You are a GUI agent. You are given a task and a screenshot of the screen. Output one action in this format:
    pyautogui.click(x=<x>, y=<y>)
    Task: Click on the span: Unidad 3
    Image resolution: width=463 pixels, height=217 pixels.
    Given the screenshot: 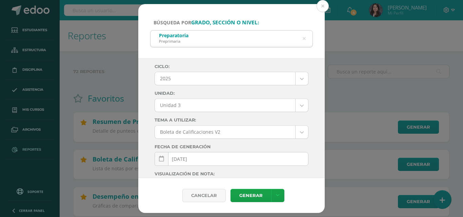 What is the action you would take?
    pyautogui.click(x=225, y=105)
    